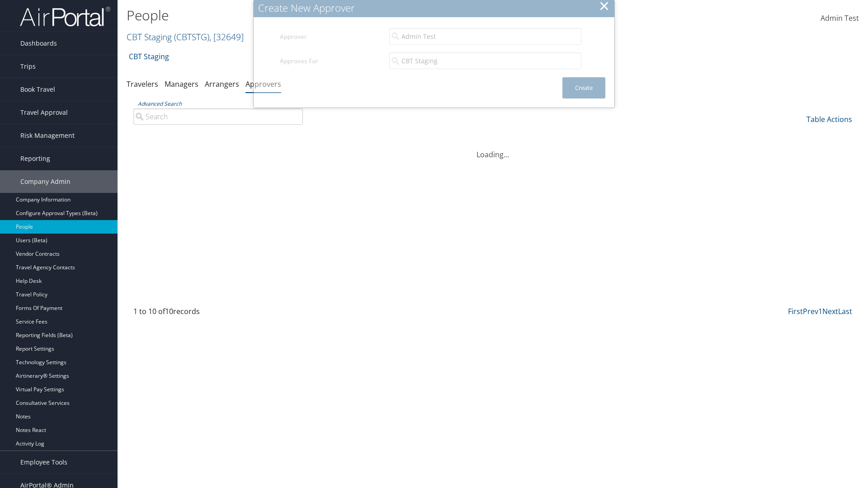 This screenshot has height=488, width=868. I want to click on span: Risk Management, so click(48, 136).